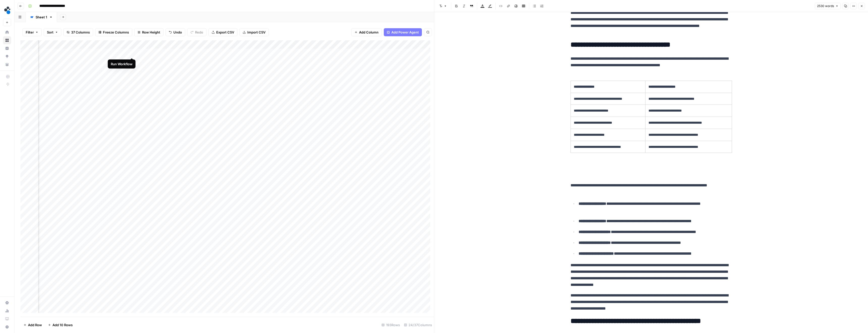  What do you see at coordinates (116, 33) in the screenshot?
I see `span: Freeze Columns` at bounding box center [116, 33].